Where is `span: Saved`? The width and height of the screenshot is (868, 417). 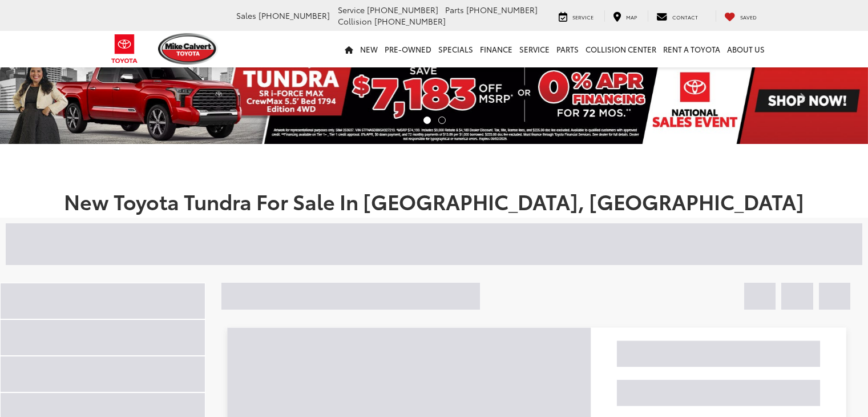
span: Saved is located at coordinates (748, 16).